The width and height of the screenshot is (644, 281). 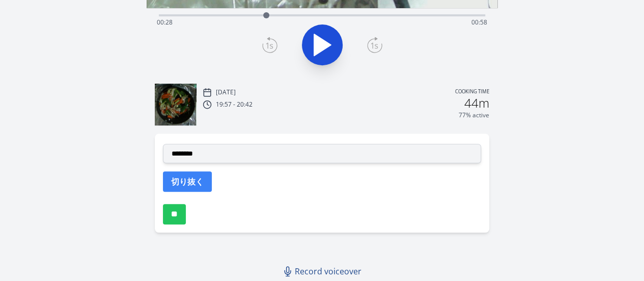 I want to click on p: 19:57 - 20:42, so click(x=234, y=104).